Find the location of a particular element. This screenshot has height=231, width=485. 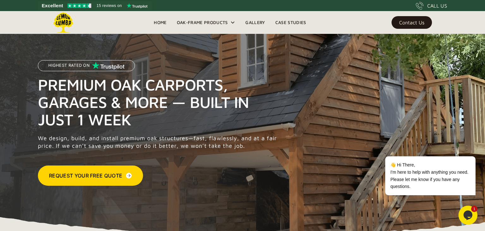

span: 15 reviews on is located at coordinates (109, 6).